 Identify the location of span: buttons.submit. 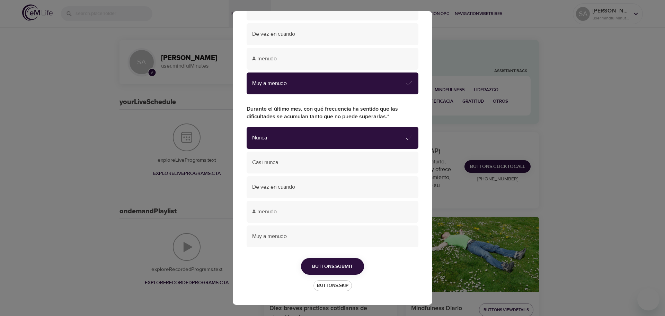
(333, 266).